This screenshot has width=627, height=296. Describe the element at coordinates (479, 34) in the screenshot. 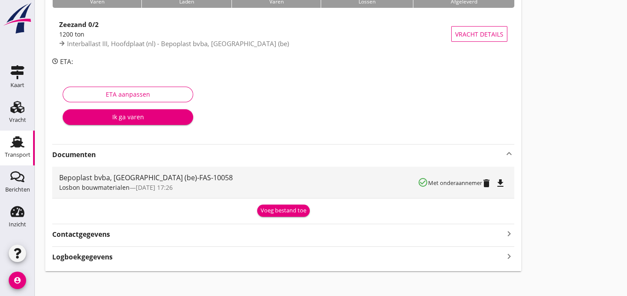

I see `span: Vracht details` at that location.